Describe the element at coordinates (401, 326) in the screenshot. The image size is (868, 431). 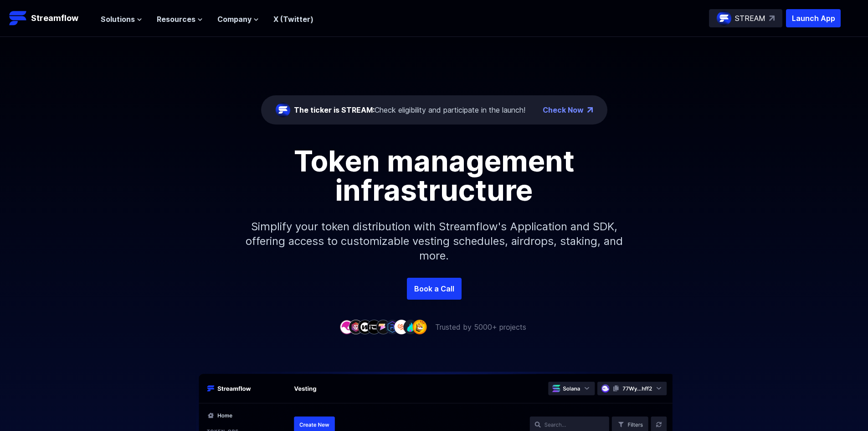
I see `img: company-7` at that location.